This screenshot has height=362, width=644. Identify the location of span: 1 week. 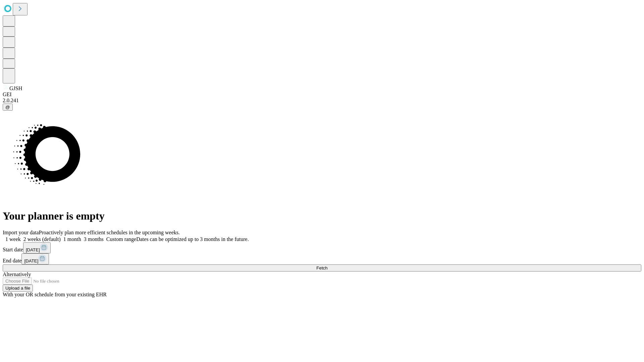
(13, 239).